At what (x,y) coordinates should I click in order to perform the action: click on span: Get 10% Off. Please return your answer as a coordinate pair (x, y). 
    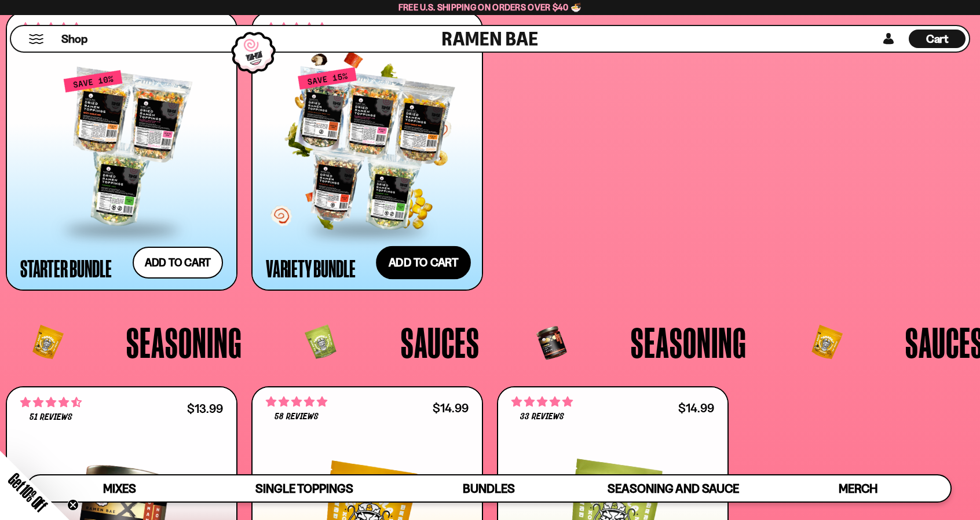
    Looking at the image, I should click on (28, 493).